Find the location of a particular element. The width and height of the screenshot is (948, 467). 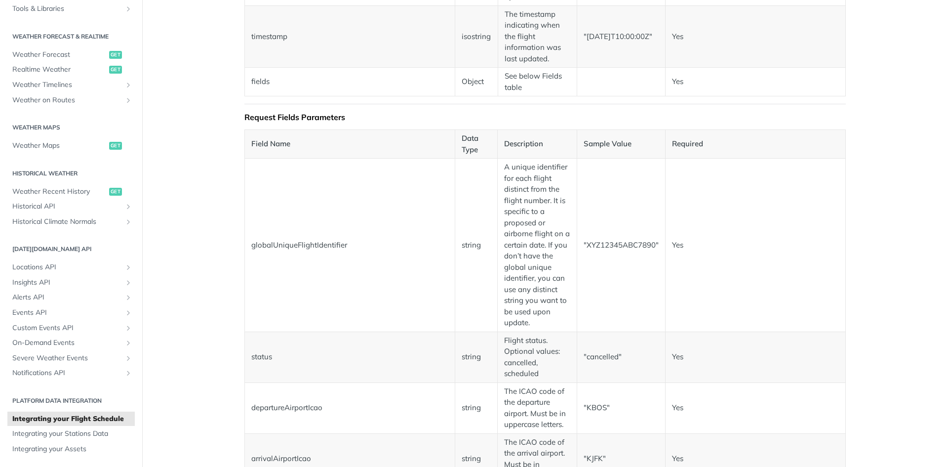

td: See below Fields table is located at coordinates (537, 82).